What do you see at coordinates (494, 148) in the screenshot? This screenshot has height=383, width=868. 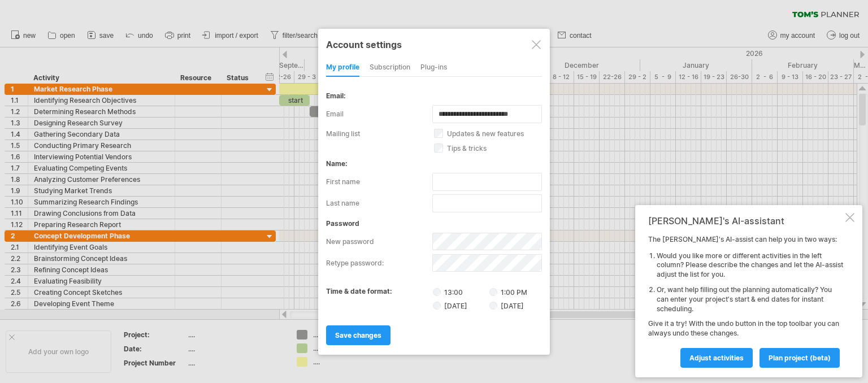 I see `label: tips & tricks` at bounding box center [494, 148].